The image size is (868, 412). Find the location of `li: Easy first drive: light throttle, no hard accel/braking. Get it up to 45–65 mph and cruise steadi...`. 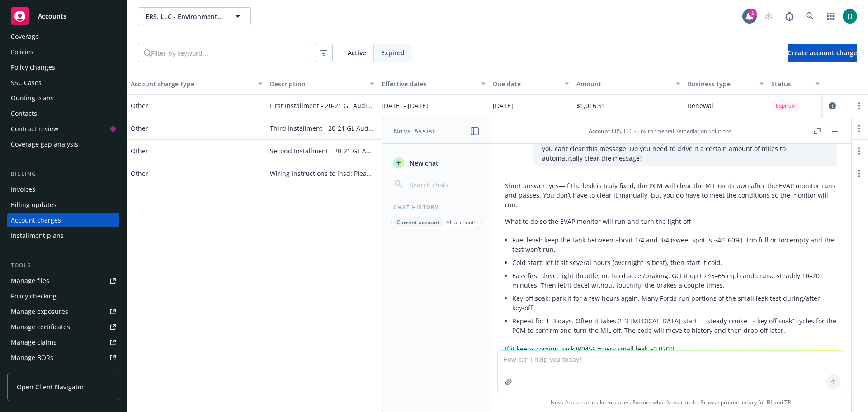

li: Easy first drive: light throttle, no hard accel/braking. Get it up to 45–65 mph and cruise steadi... is located at coordinates (674, 280).